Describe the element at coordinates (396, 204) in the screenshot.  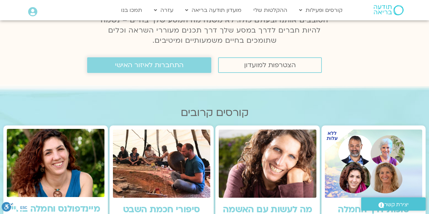
I see `span: יצירת קשר` at that location.